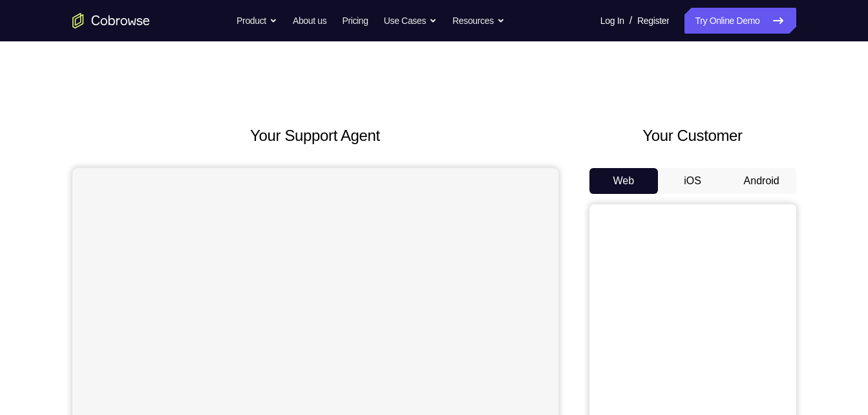 The height and width of the screenshot is (415, 868). Describe the element at coordinates (740, 21) in the screenshot. I see `a: Try Online Demo` at that location.